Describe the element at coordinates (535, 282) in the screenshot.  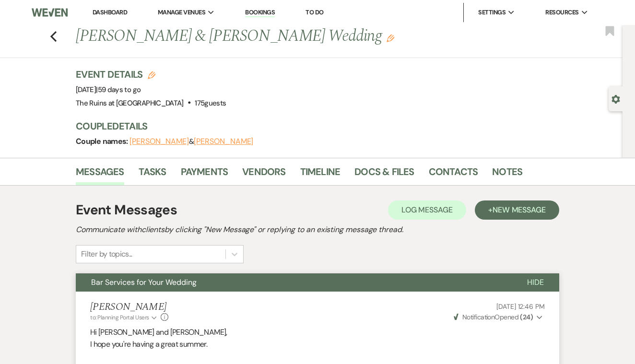
I see `span: Hide` at that location.